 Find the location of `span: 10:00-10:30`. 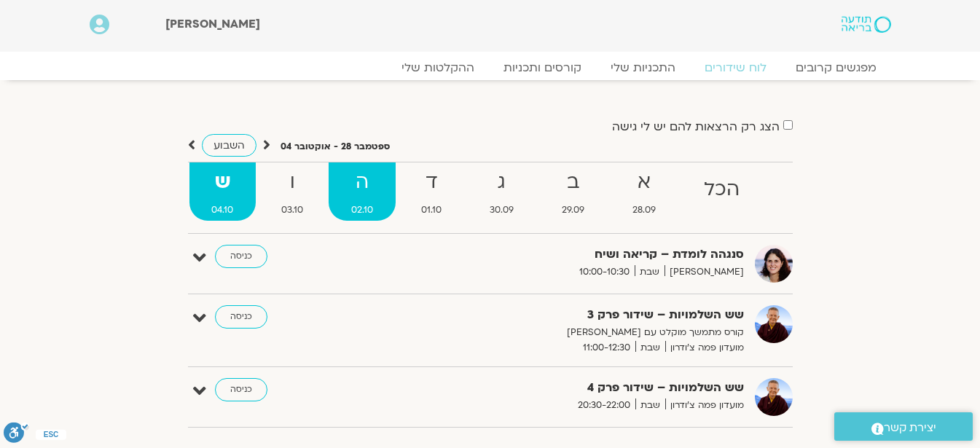

span: 10:00-10:30 is located at coordinates (604, 272).